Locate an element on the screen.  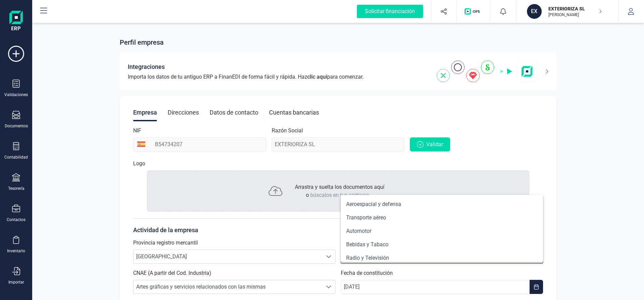
span: clic aquí is located at coordinates (317, 77).